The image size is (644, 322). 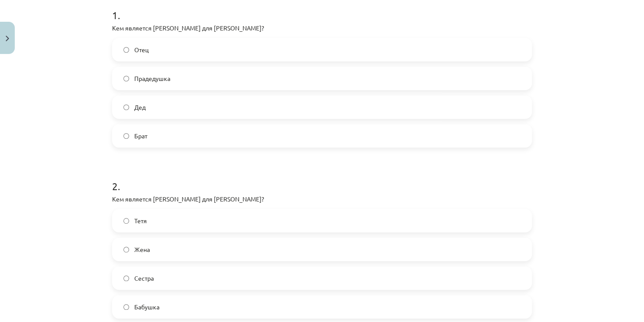 I want to click on span: Брат, so click(x=141, y=136).